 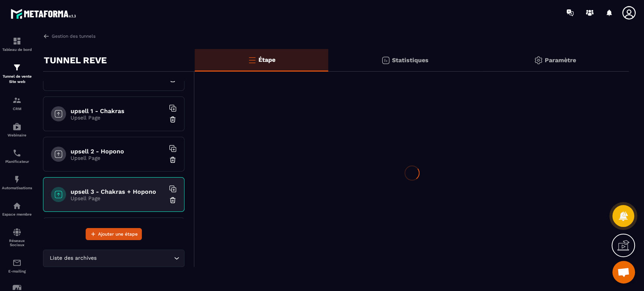 I want to click on span: Liste des archives, so click(x=73, y=258).